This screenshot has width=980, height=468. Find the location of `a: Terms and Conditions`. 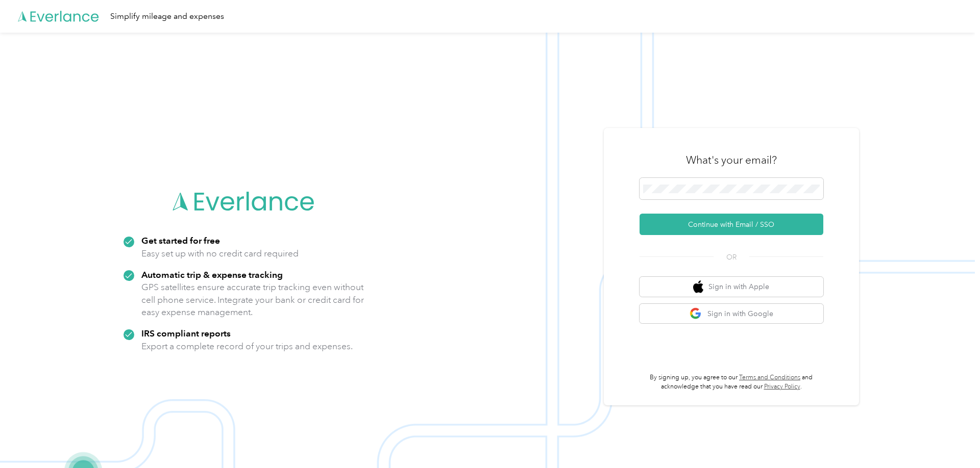

a: Terms and Conditions is located at coordinates (770, 377).